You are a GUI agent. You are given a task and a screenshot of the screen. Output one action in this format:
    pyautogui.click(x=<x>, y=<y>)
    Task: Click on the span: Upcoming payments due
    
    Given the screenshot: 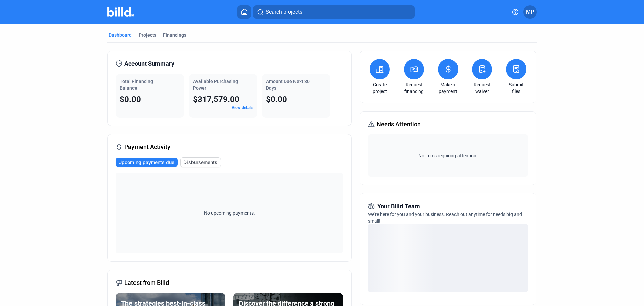 What is the action you would take?
    pyautogui.click(x=146, y=162)
    